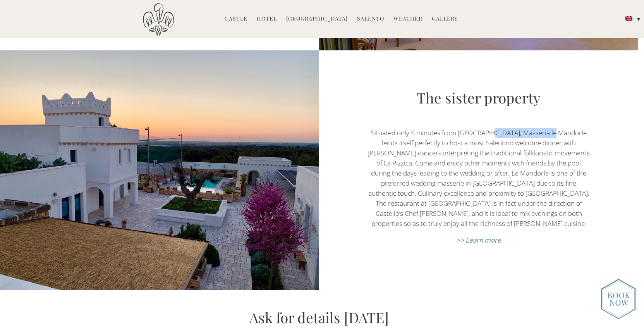 This screenshot has width=644, height=329. Describe the element at coordinates (236, 19) in the screenshot. I see `a: Castle` at that location.